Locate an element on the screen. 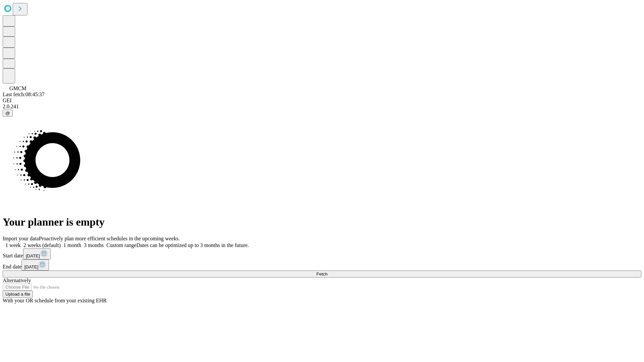 The image size is (644, 362). span: Custom range is located at coordinates (121, 245).